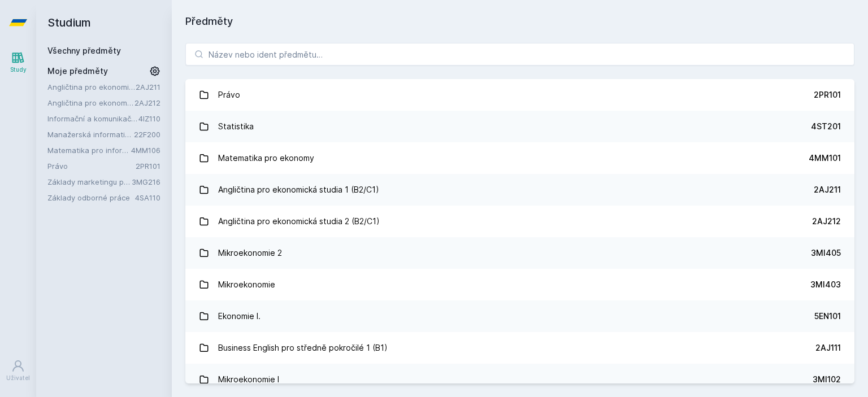 This screenshot has height=397, width=868. What do you see at coordinates (91, 103) in the screenshot?
I see `a: Angličtina pro ekonomická studia 2 (B2/C1)` at bounding box center [91, 103].